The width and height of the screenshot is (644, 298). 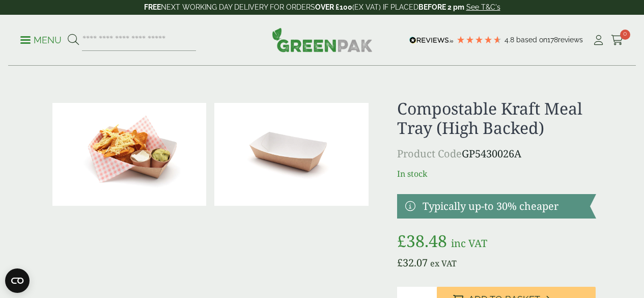 What do you see at coordinates (152, 7) in the screenshot?
I see `strong: FREE` at bounding box center [152, 7].